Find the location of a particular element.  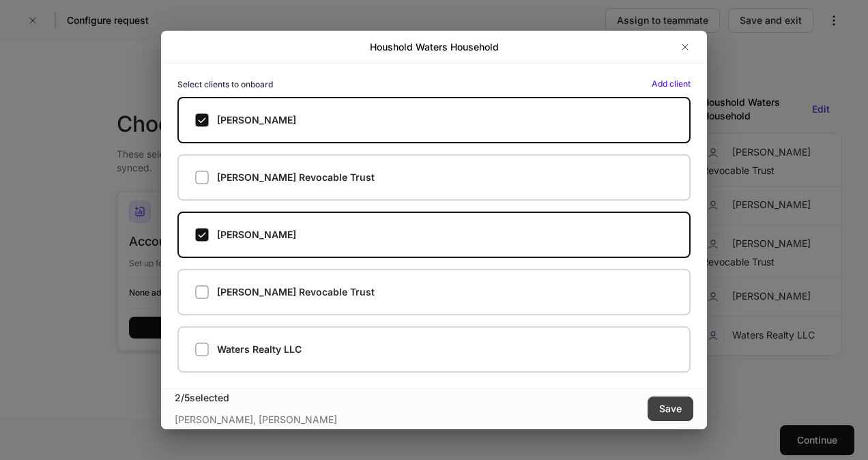

button: Save is located at coordinates (670, 409).